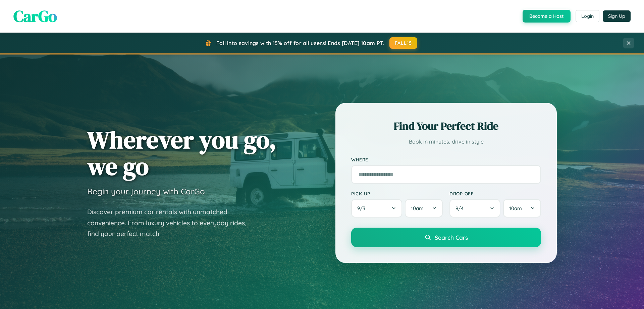  Describe the element at coordinates (377, 208) in the screenshot. I see `button: 9/3` at that location.